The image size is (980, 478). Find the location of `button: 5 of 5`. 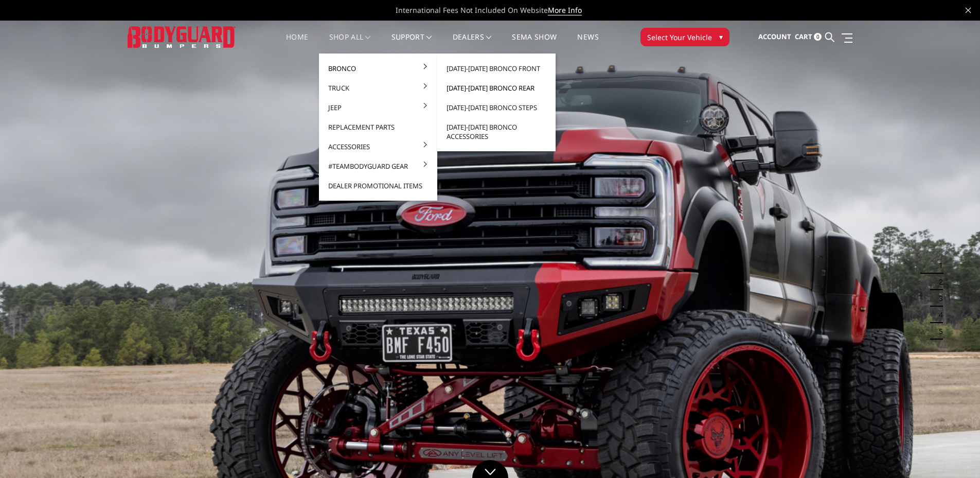

button: 5 of 5 is located at coordinates (938, 331).